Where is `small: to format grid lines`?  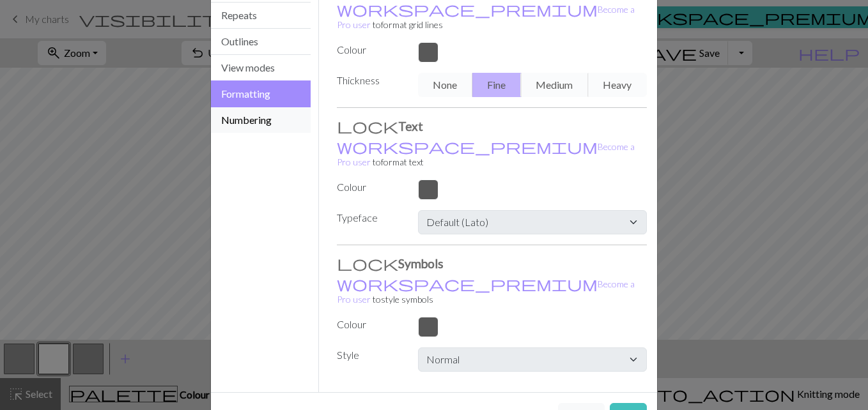
small: to format grid lines is located at coordinates (486, 17).